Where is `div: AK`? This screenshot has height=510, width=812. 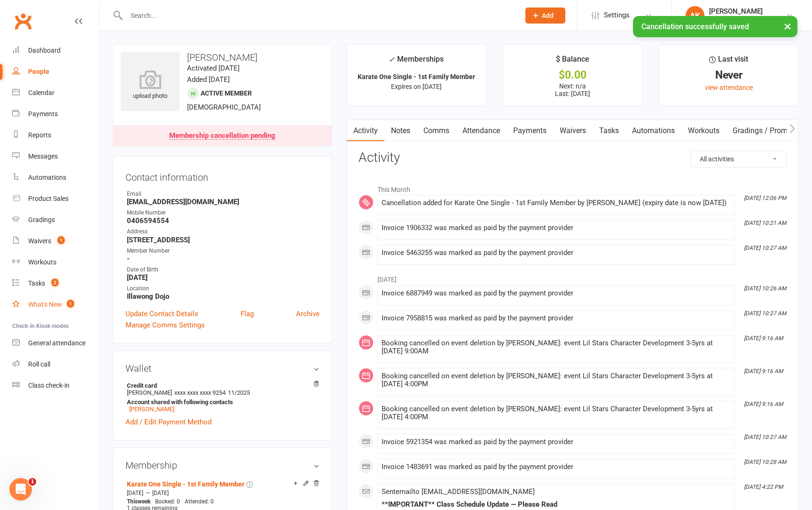 div: AK is located at coordinates (695, 16).